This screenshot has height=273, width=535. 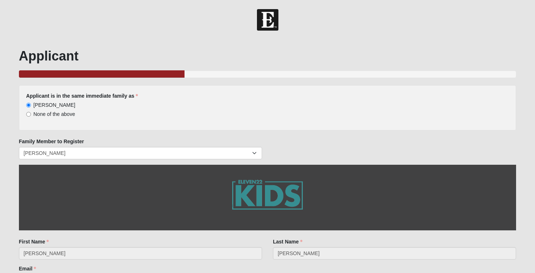 What do you see at coordinates (51, 141) in the screenshot?
I see `label: Family Member to Register` at bounding box center [51, 141].